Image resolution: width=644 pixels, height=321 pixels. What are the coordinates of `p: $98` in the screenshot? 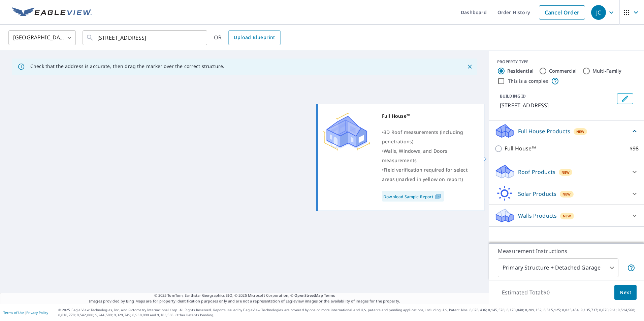 It's located at (634, 148).